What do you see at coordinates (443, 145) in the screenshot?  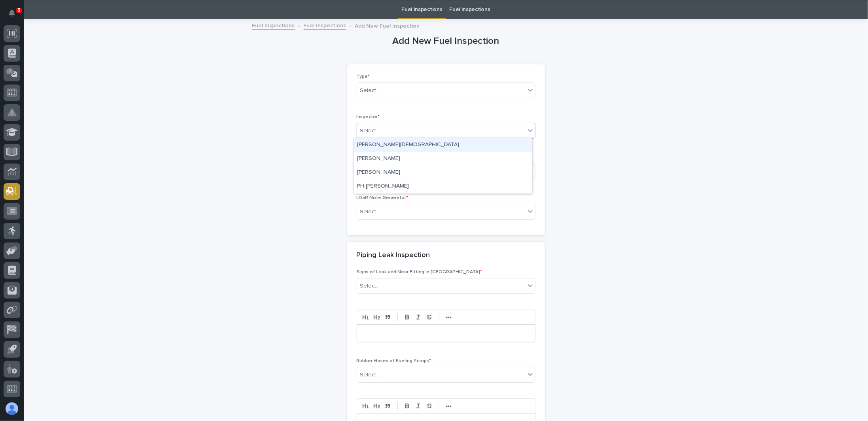 I see `div: Jethro Crist` at bounding box center [443, 145].